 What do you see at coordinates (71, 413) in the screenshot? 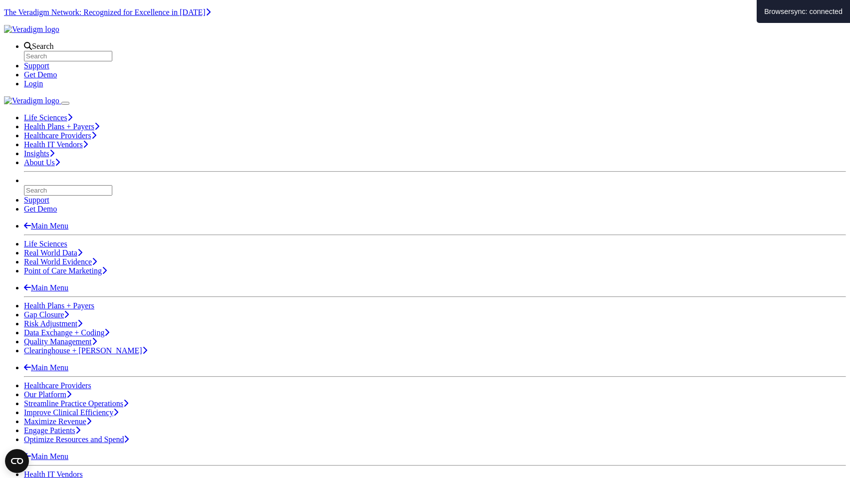
I see `a: Improve Clinical Efficiency` at bounding box center [71, 413].